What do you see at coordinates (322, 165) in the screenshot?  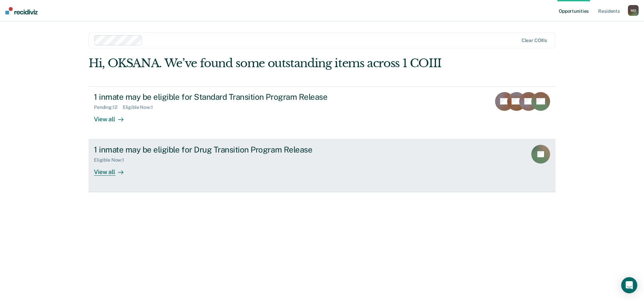 I see `a: 1 inmate may be eligible for Drug Transition Program ReleaseEligible Now:1View all` at bounding box center [322, 165].